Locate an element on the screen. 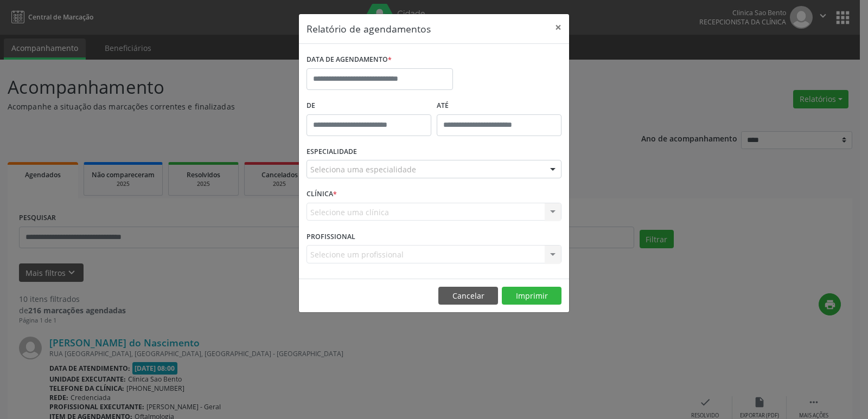 The height and width of the screenshot is (419, 868). h5: Relatório de agendamentos is located at coordinates (368, 29).